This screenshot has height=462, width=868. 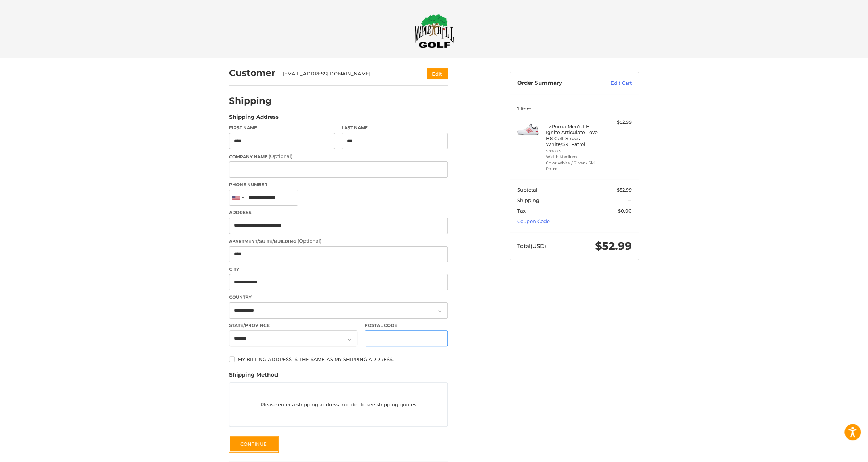 I want to click on legend: Shipping Method, so click(x=253, y=377).